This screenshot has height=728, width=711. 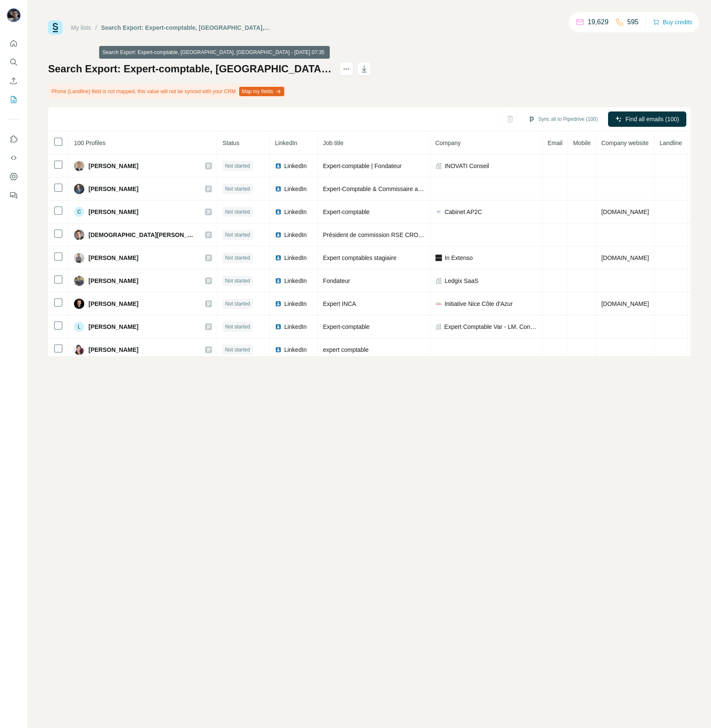 I want to click on img: Surfe Logo, so click(x=55, y=27).